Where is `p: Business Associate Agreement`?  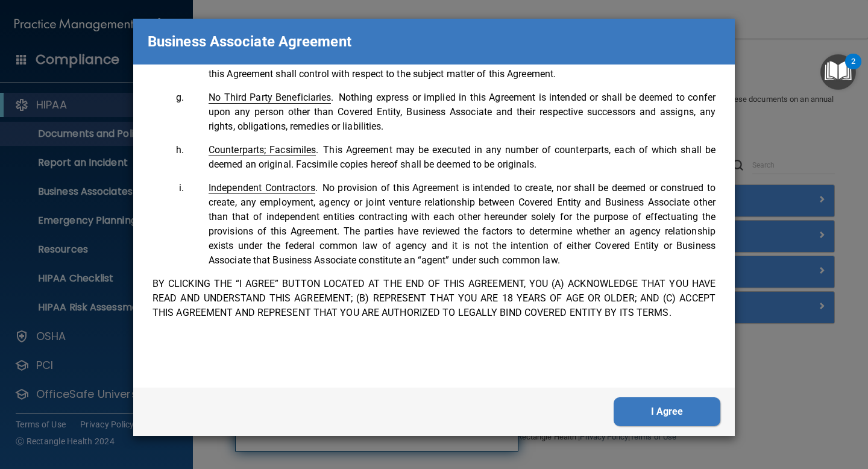
p: Business Associate Agreement is located at coordinates (250, 41).